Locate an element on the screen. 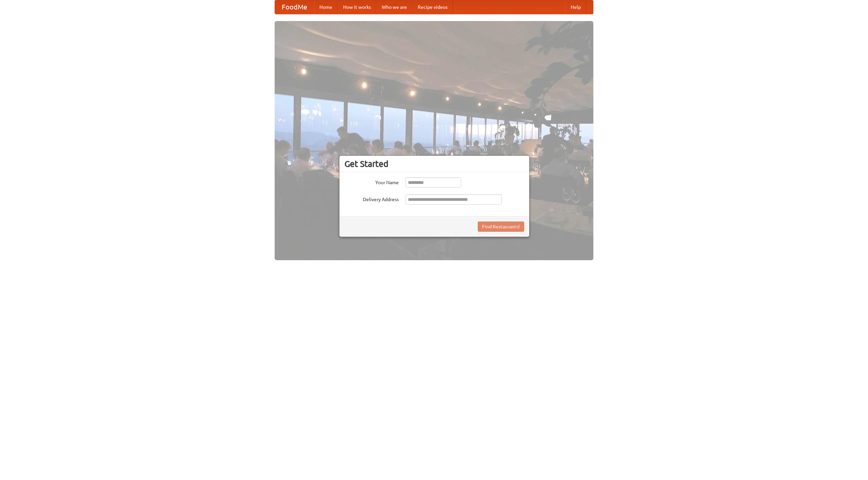 The height and width of the screenshot is (480, 868). button: Find Restaurants! is located at coordinates (501, 226).